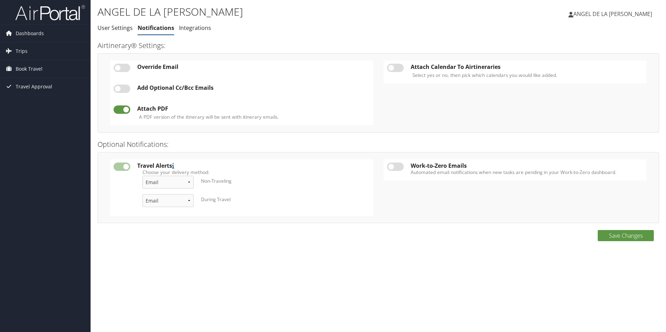 Image resolution: width=666 pixels, height=332 pixels. I want to click on label: Select yes or no, then pick which calendars you would like added., so click(485, 75).